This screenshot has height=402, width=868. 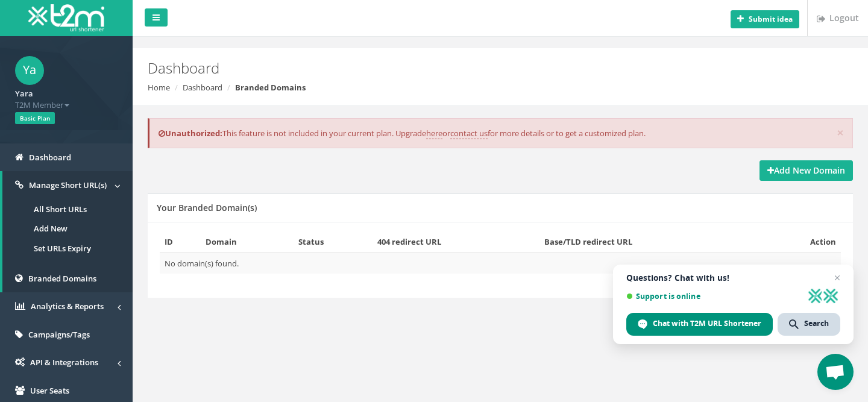 I want to click on th: Domain, so click(x=247, y=242).